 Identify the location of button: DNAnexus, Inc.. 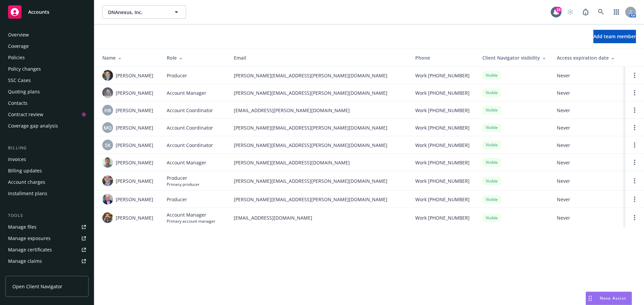
(144, 12).